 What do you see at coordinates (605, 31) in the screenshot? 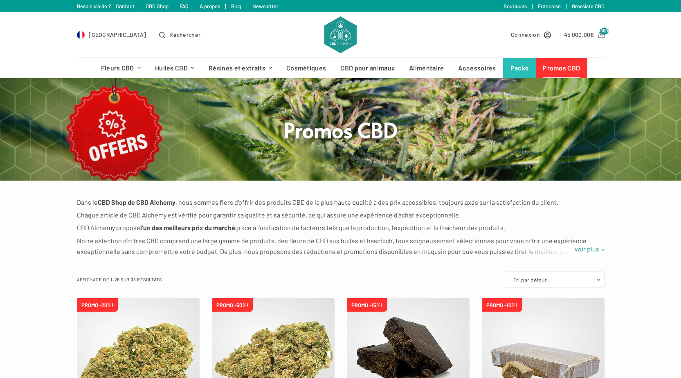
I see `span: 100` at bounding box center [605, 31].